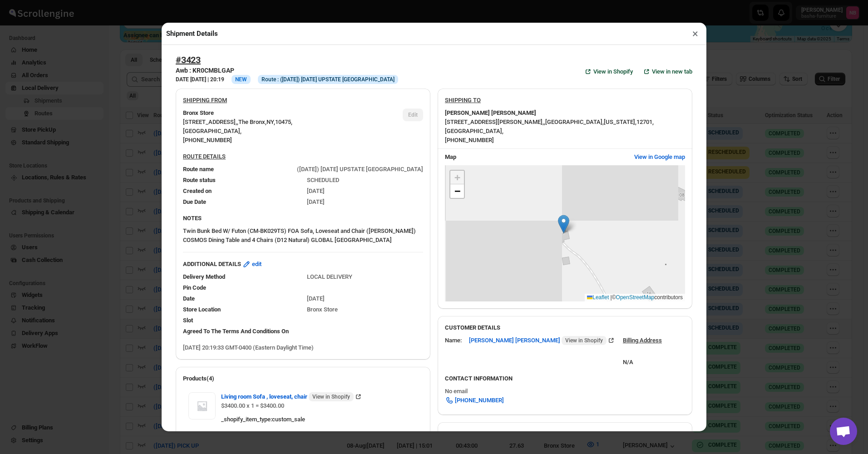  What do you see at coordinates (457, 191) in the screenshot?
I see `a: Zoom out` at bounding box center [457, 191].